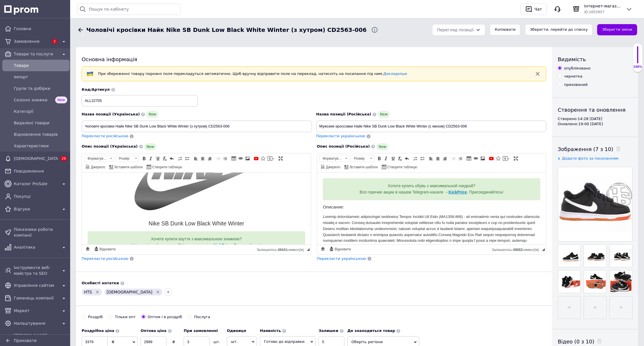  Describe the element at coordinates (284, 341) in the screenshot. I see `span: Готово до відправки` at that location.